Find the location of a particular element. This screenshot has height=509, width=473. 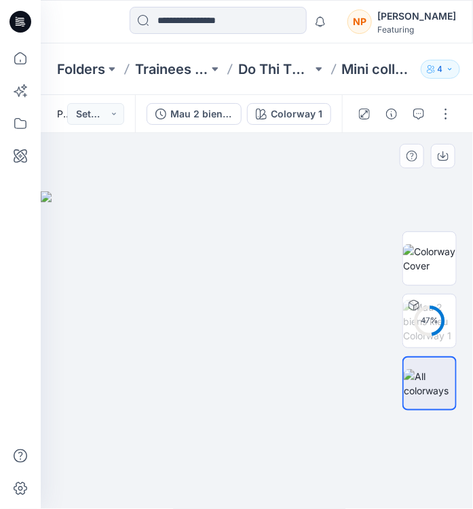

p: 4 is located at coordinates (441, 69).